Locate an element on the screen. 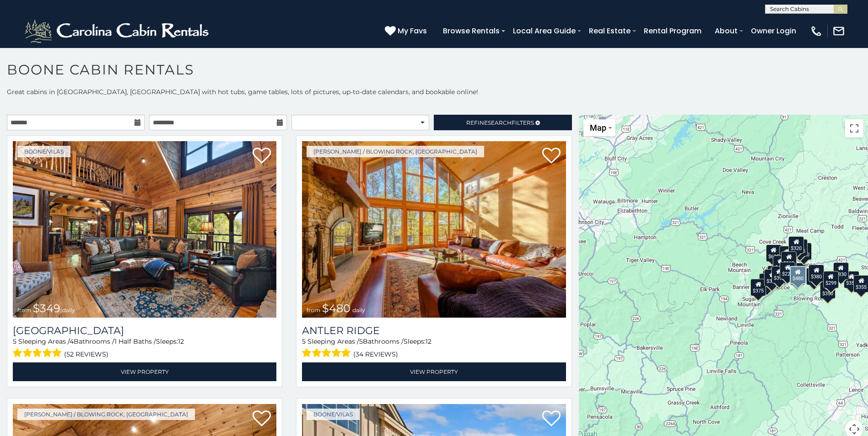  a: Browse Rentals is located at coordinates (471, 31).